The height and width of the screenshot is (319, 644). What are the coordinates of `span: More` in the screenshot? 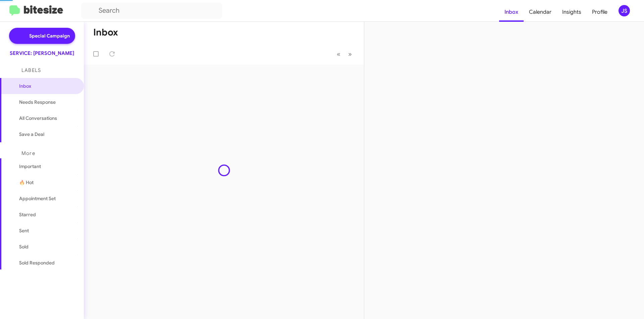 It's located at (28, 153).